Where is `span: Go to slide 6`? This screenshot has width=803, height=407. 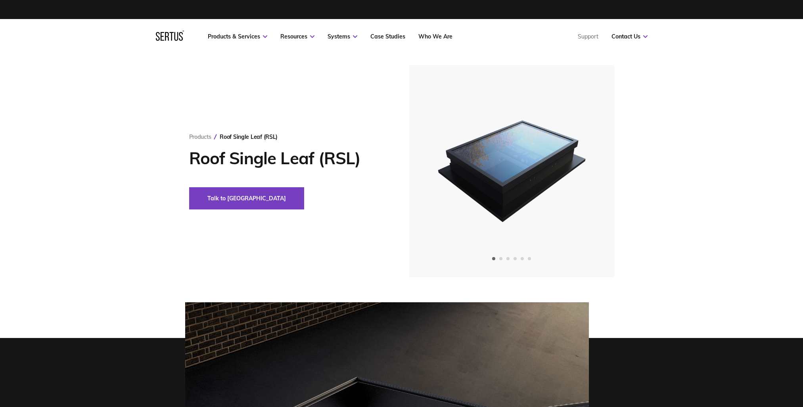
span: Go to slide 6 is located at coordinates (529, 259).